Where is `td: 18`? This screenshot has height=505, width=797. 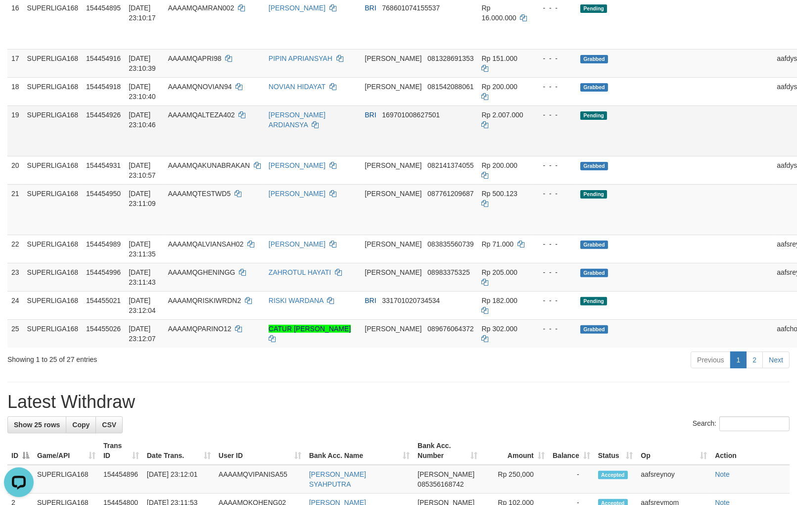
td: 18 is located at coordinates (15, 91).